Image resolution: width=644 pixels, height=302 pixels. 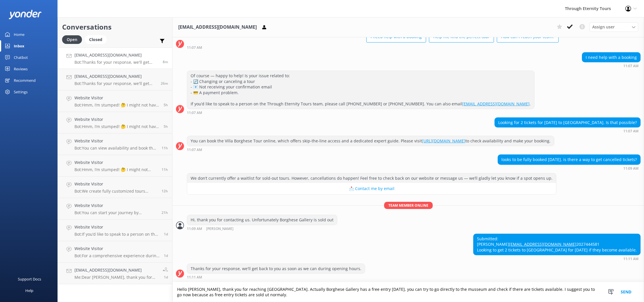 I want to click on span: Oct 03 2025 09:46pm (UTC +02:00) Europe/Amsterdam, so click(x=166, y=256).